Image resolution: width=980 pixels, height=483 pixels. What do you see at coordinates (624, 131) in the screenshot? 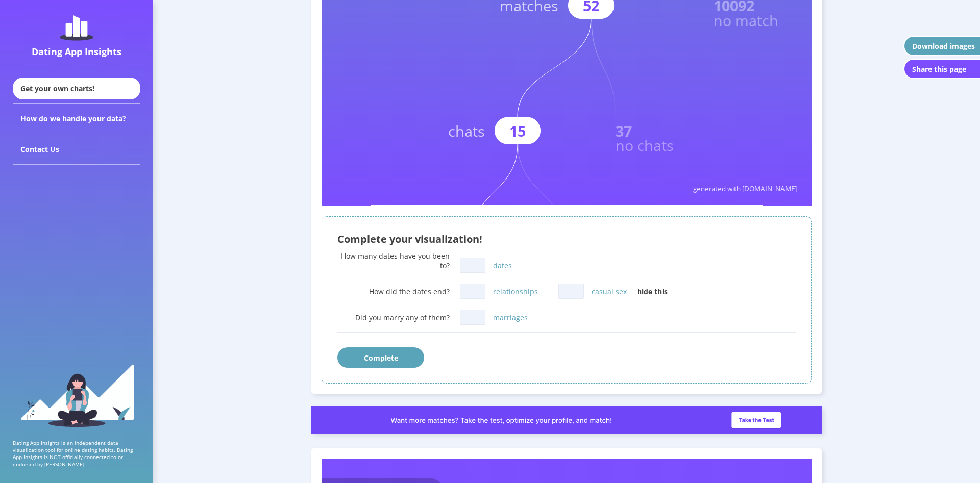
I see `text: 37` at bounding box center [624, 131].